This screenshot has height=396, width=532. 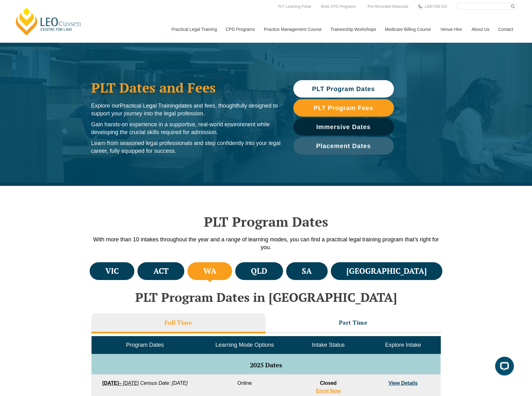 What do you see at coordinates (307, 271) in the screenshot?
I see `h4: SA` at bounding box center [307, 271].